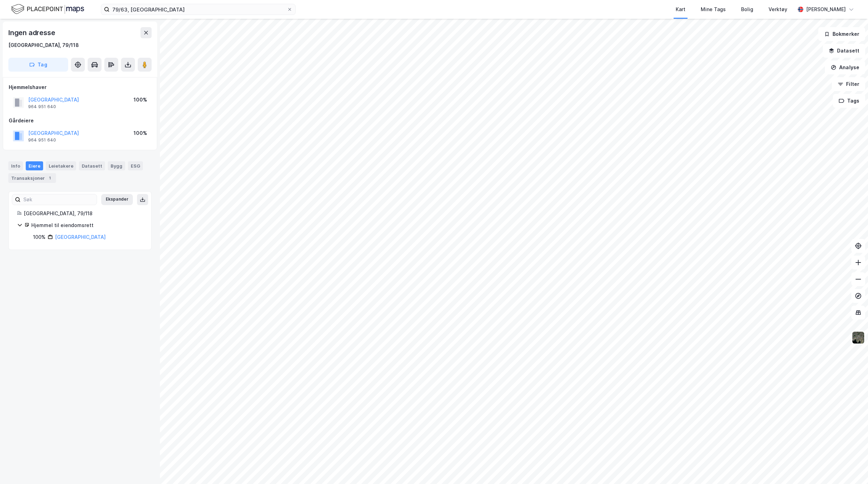 This screenshot has height=484, width=868. Describe the element at coordinates (198, 9) in the screenshot. I see `input: Søk på adresse, matrikkel, gårdeiere, leietakere eller personer` at that location.